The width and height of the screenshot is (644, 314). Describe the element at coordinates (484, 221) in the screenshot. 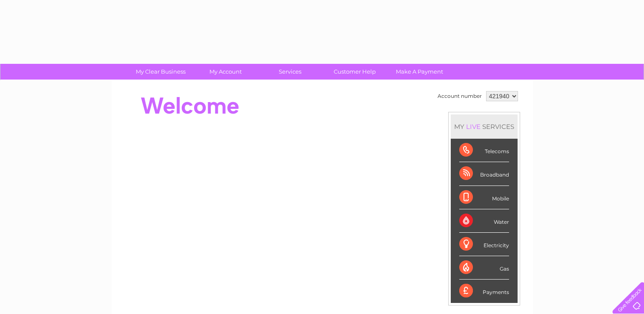

I see `div: Water` at that location.